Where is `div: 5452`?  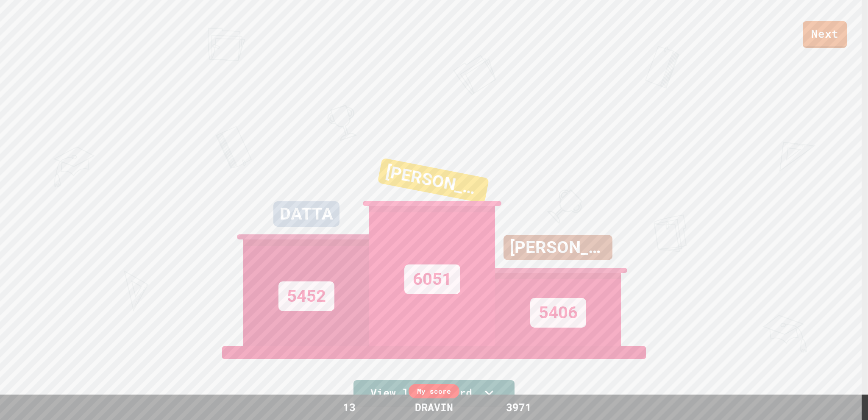
div: 5452 is located at coordinates (306, 296).